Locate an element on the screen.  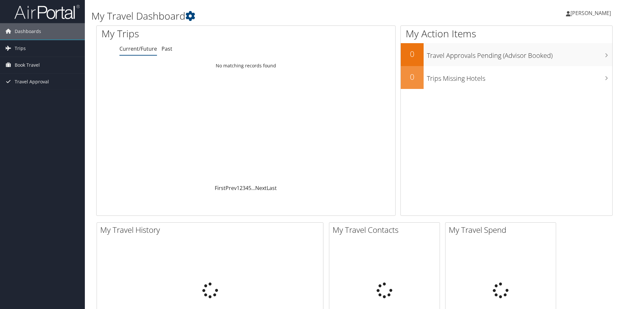
img: airportal-logo.png is located at coordinates (47, 12).